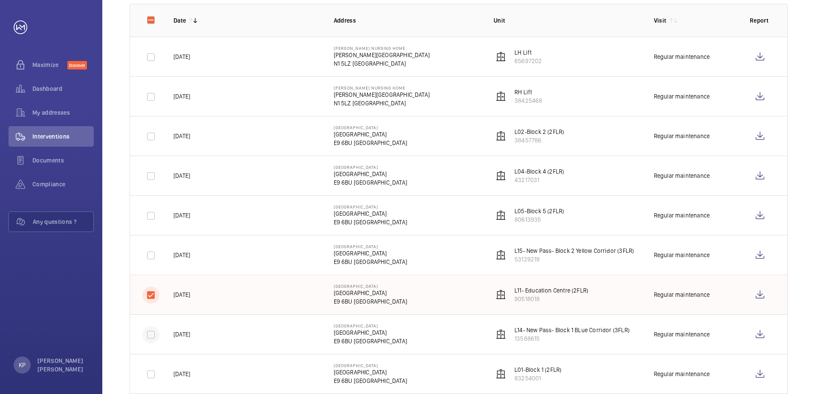 The height and width of the screenshot is (394, 815). What do you see at coordinates (528, 101) in the screenshot?
I see `p: 38425468` at bounding box center [528, 101].